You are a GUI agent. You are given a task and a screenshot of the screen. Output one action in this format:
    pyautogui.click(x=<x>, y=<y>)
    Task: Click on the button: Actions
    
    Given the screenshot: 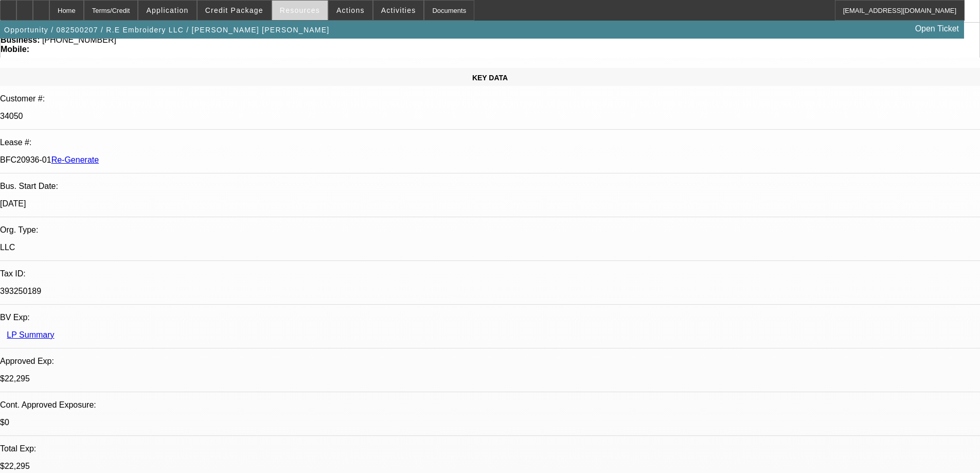 What is the action you would take?
    pyautogui.click(x=350, y=10)
    